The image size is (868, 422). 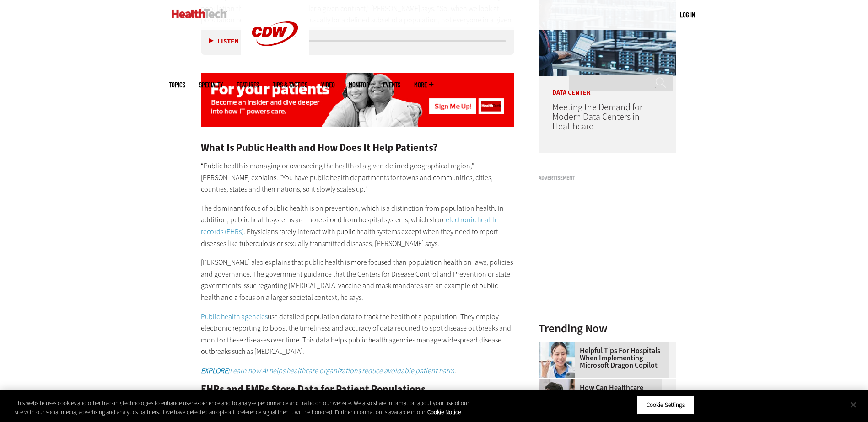 I want to click on a: MonITor, so click(x=359, y=84).